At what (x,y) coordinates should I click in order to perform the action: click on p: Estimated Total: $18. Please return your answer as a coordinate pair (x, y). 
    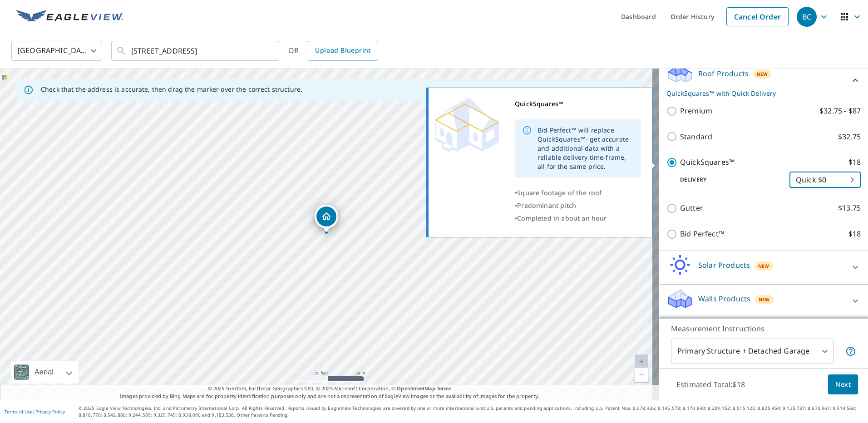
    Looking at the image, I should click on (710, 384).